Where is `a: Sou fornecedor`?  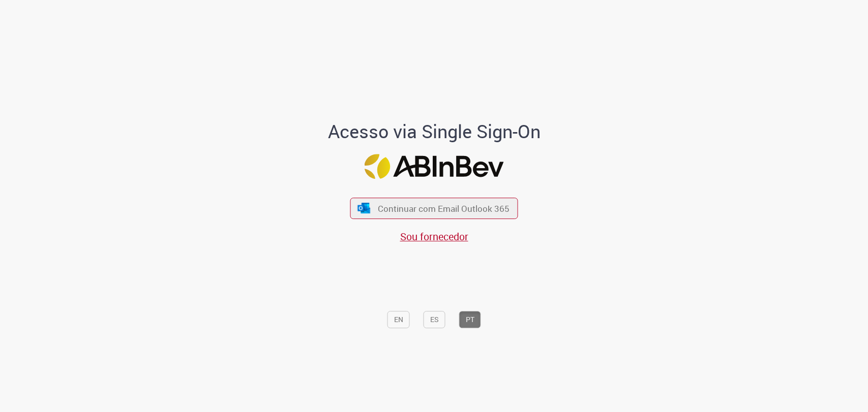 a: Sou fornecedor is located at coordinates (434, 236).